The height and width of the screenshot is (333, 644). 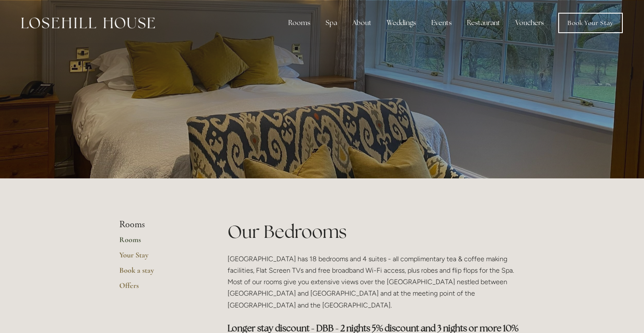 What do you see at coordinates (331, 23) in the screenshot?
I see `div: Spa` at bounding box center [331, 23].